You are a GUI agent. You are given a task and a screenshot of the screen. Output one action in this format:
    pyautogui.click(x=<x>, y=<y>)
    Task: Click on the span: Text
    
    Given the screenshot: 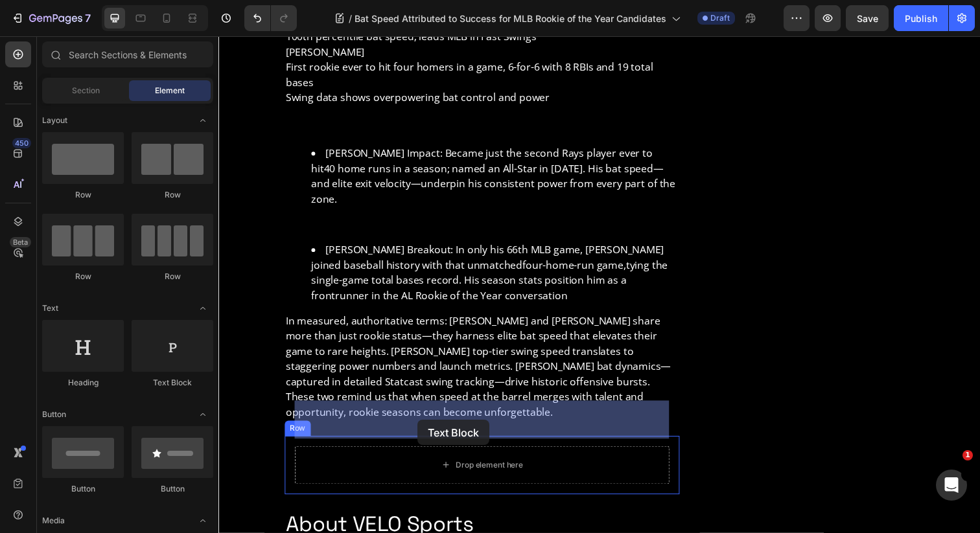 What is the action you would take?
    pyautogui.click(x=50, y=308)
    